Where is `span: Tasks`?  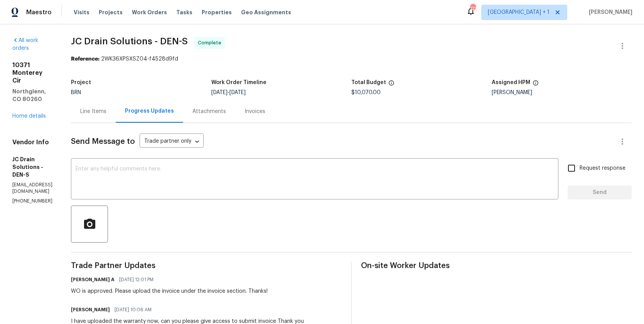 span: Tasks is located at coordinates (184, 12).